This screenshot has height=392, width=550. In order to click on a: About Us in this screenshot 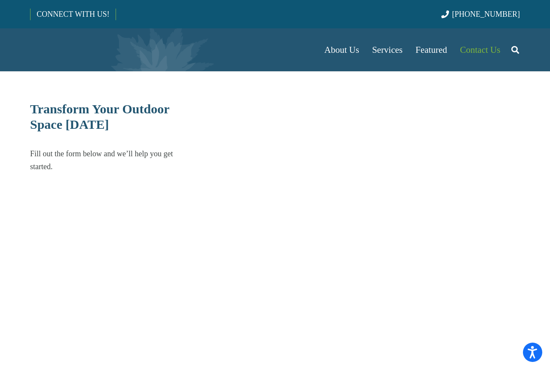, I will do `click(342, 50)`.